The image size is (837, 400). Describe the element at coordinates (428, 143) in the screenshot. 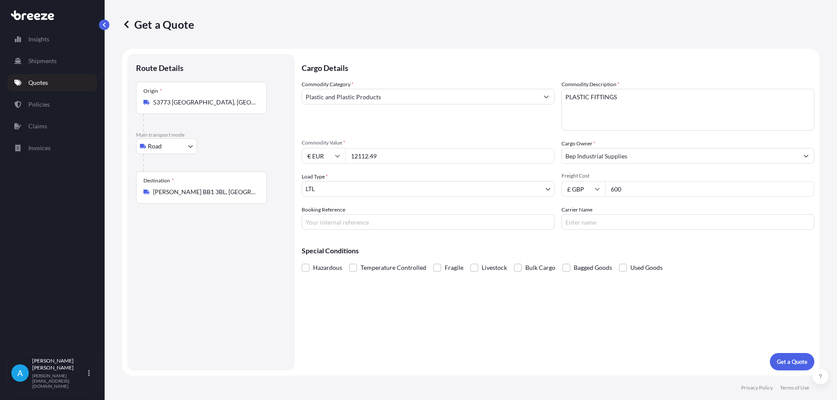

I see `span: Commodity Value` at that location.